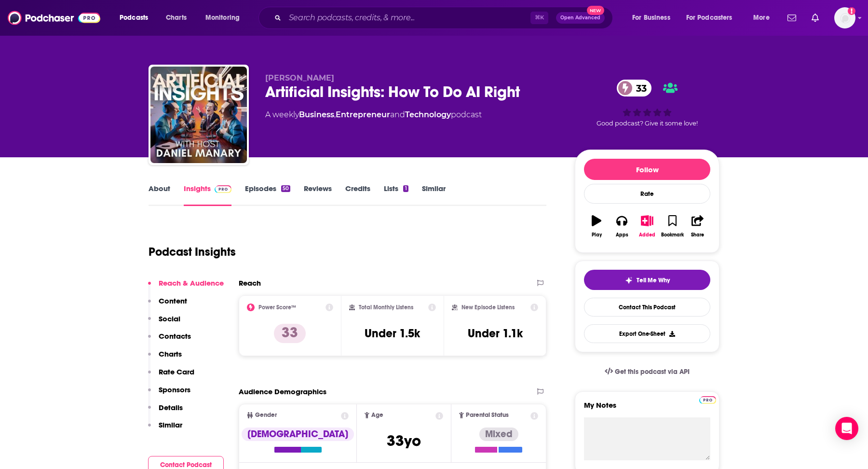 The height and width of the screenshot is (469, 868). I want to click on button: Similar, so click(165, 429).